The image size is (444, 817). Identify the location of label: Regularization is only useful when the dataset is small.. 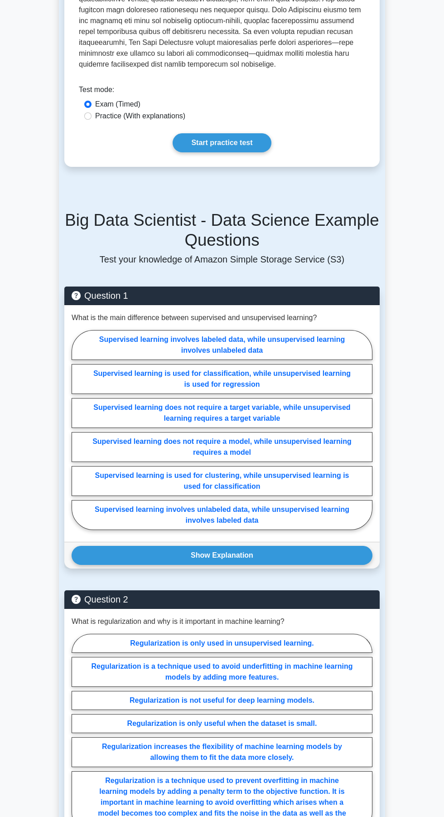
(222, 723).